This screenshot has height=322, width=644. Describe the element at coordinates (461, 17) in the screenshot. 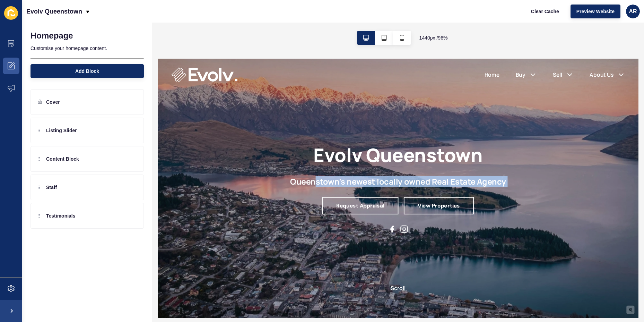

I see `a: About Us` at that location.